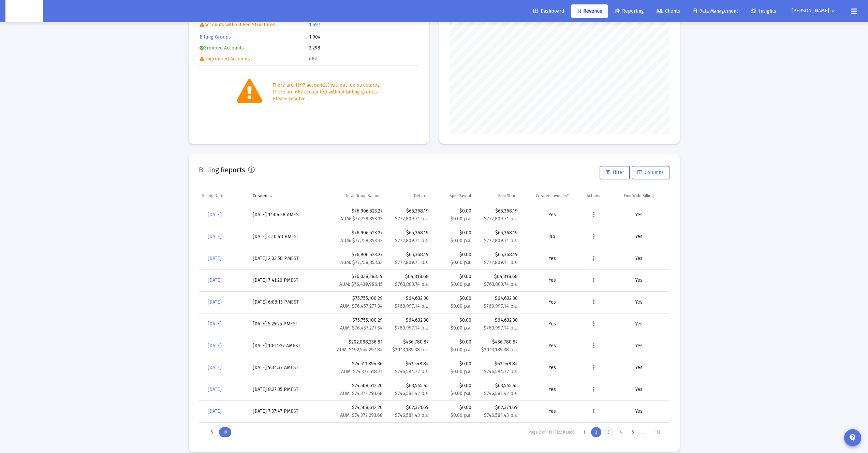  I want to click on td: 3,298, so click(364, 48).